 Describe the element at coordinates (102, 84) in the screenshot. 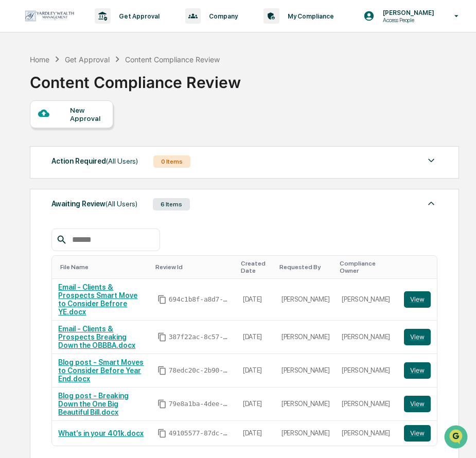

I see `div: Start new chat` at that location.